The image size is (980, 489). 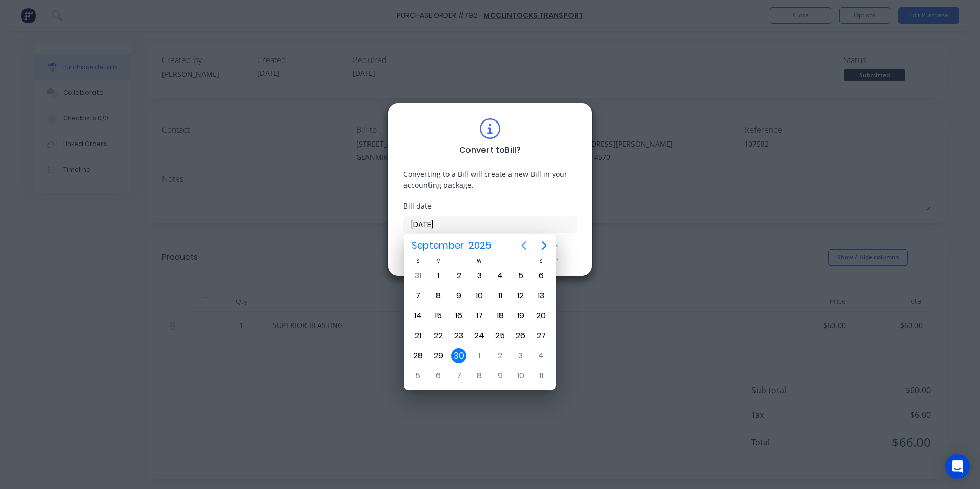 I want to click on div: Monday, October 6, 2025, so click(x=438, y=375).